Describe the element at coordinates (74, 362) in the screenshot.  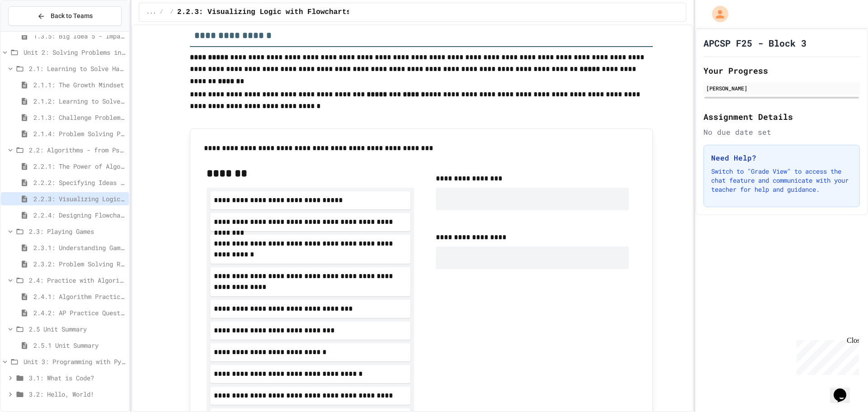
I see `span: Unit 3: Programming with Python` at that location.